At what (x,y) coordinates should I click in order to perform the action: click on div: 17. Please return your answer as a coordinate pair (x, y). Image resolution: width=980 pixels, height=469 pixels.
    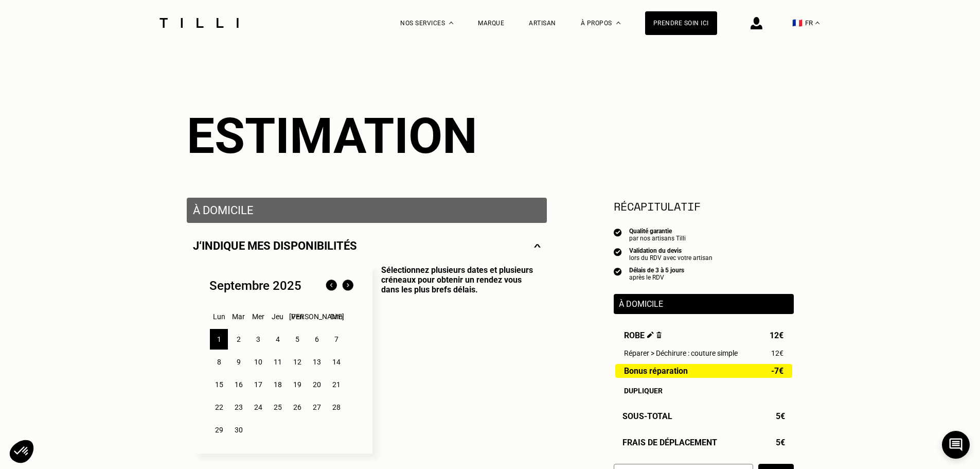
    Looking at the image, I should click on (258, 385).